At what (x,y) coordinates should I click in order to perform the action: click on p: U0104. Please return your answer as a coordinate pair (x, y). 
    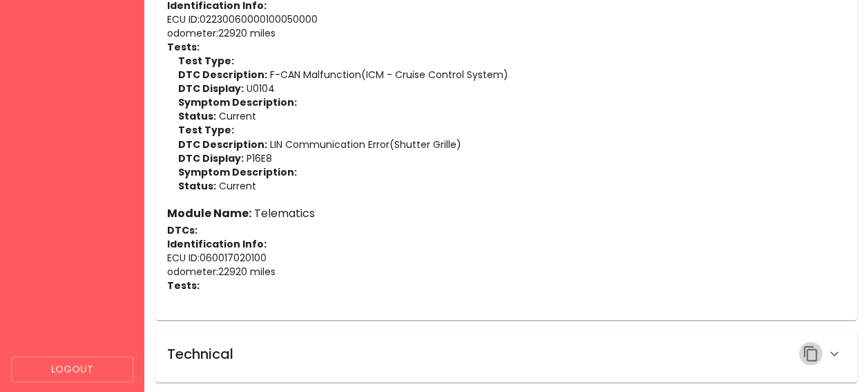
    Looking at the image, I should click on (511, 88).